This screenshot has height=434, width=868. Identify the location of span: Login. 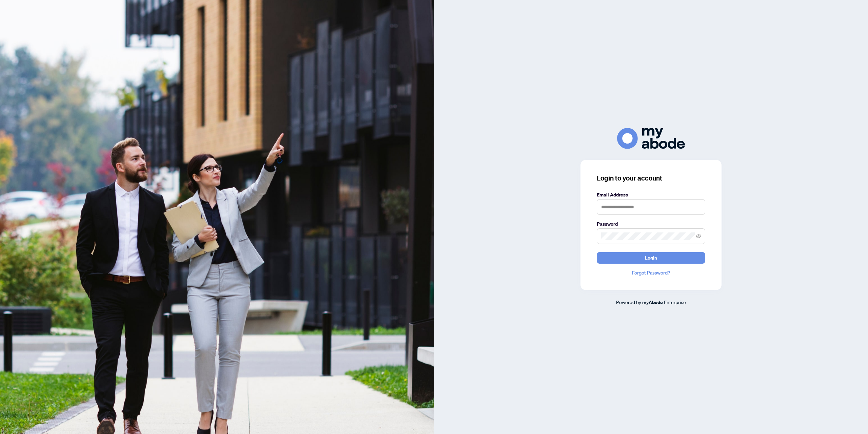
(651, 258).